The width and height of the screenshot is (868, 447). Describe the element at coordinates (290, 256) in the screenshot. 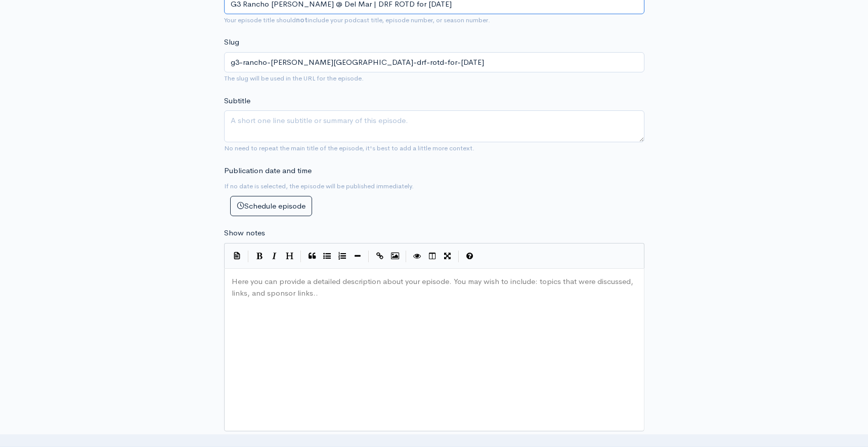

I see `button: Heading` at that location.